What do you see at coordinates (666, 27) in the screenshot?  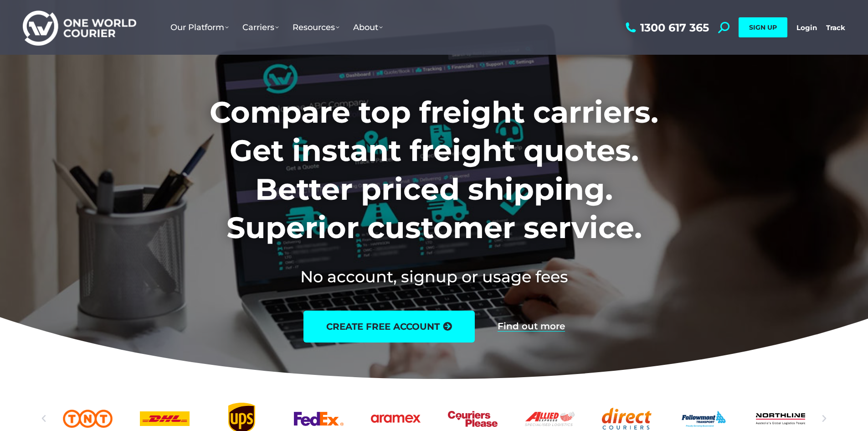 I see `a: 1300 617 365` at bounding box center [666, 27].